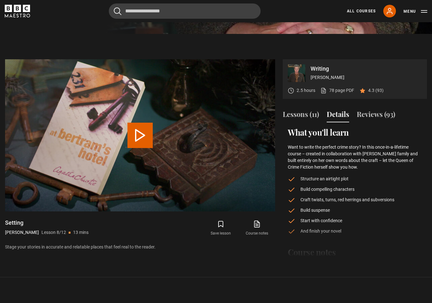 This screenshot has height=303, width=432. I want to click on h2: What you'll learn, so click(355, 132).